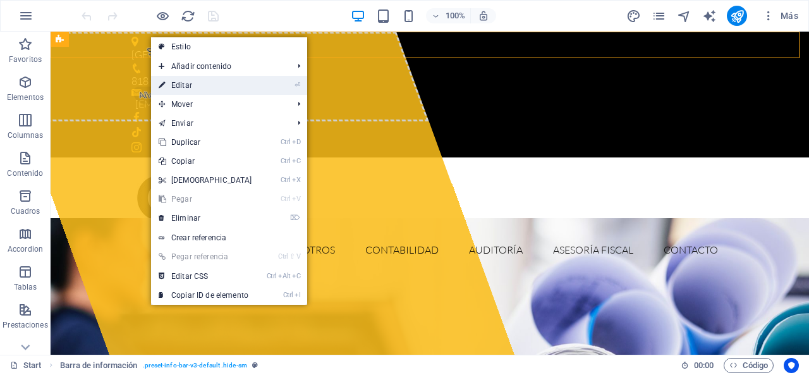  Describe the element at coordinates (709, 16) in the screenshot. I see `i: AI Writer` at that location.